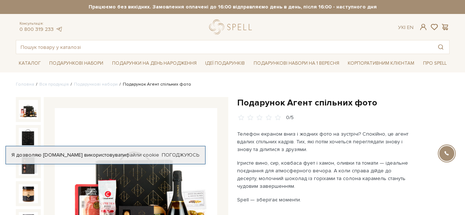 This screenshot has height=215, width=465. Describe the element at coordinates (410, 27) in the screenshot. I see `a: En` at that location.